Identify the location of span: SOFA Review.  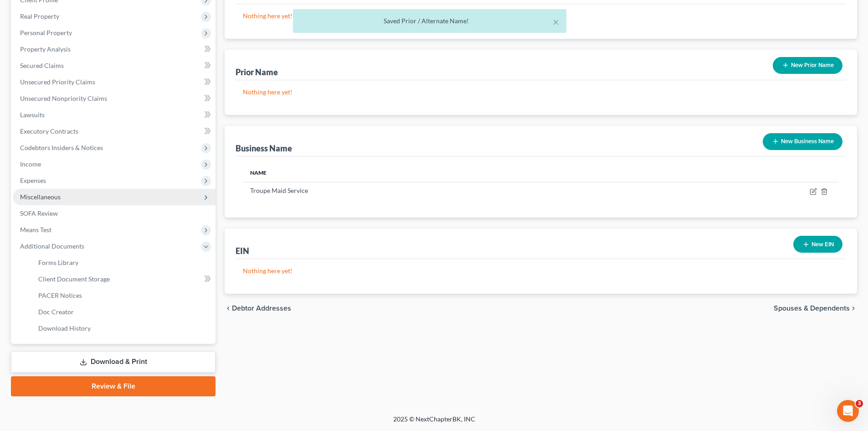
(39, 213).